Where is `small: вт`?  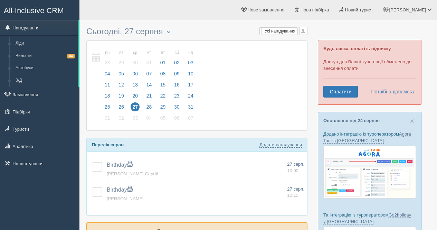 small: вт is located at coordinates (121, 52).